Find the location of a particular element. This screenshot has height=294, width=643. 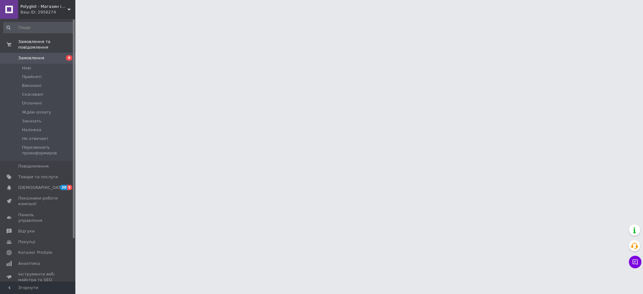

span: Не отвечает is located at coordinates (35, 139).